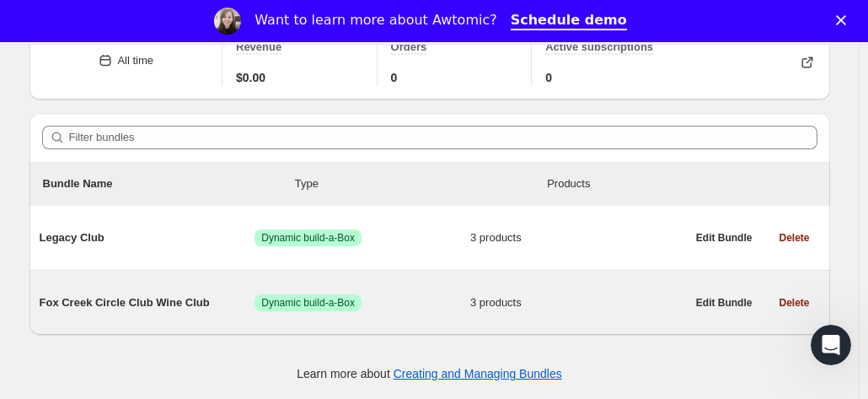  Describe the element at coordinates (134, 61) in the screenshot. I see `div: All time` at that location.